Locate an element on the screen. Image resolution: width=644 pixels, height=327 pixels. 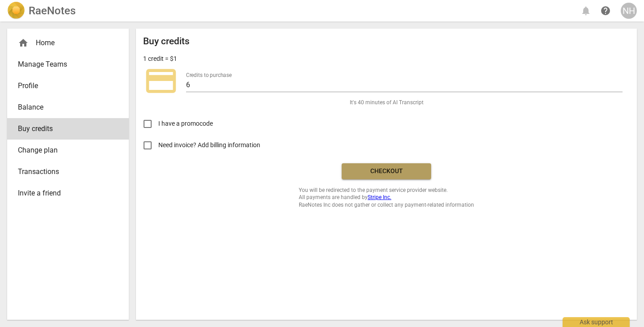
img: Logo is located at coordinates (16, 11).